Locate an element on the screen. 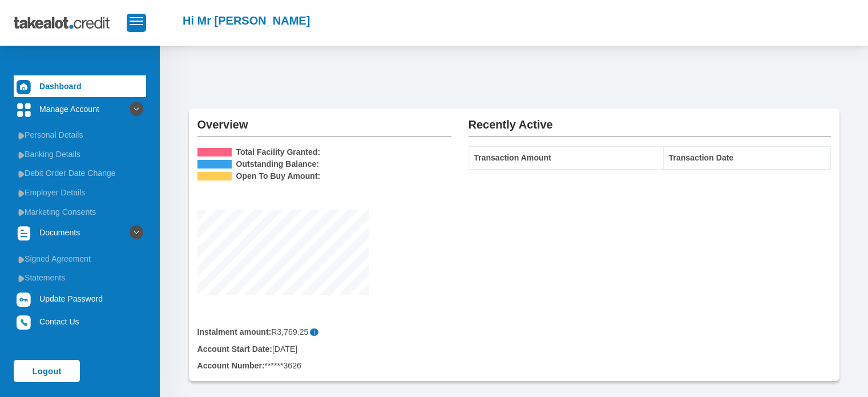 This screenshot has width=868, height=397. a: Documents is located at coordinates (80, 233).